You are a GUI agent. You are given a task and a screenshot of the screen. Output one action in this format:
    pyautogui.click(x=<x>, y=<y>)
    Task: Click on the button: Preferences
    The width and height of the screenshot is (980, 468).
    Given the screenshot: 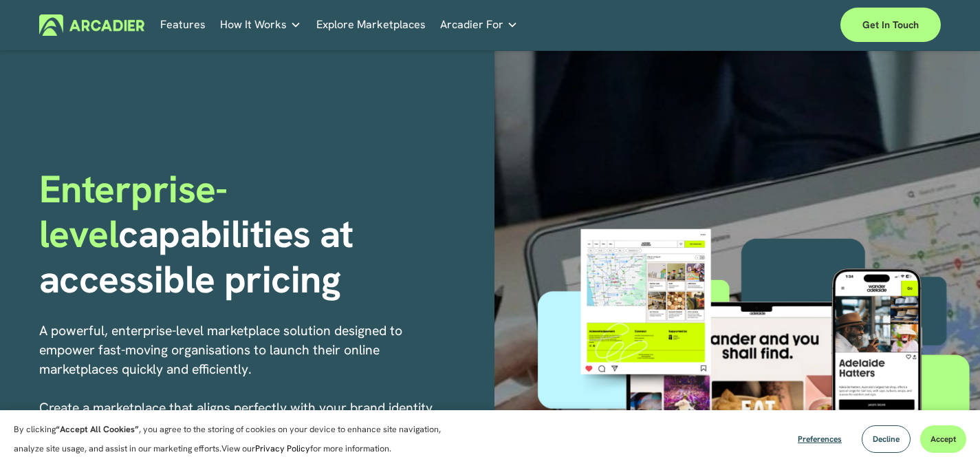 What is the action you would take?
    pyautogui.click(x=820, y=439)
    